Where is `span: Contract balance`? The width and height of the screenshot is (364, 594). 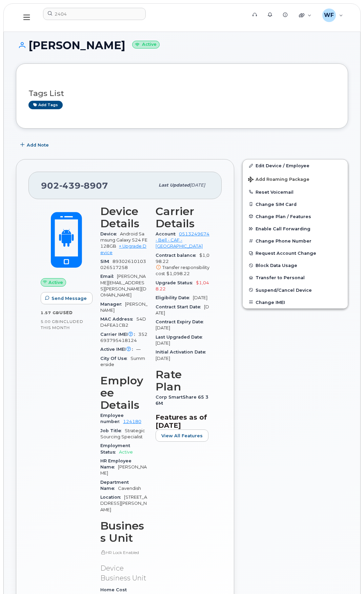
span: Contract balance is located at coordinates (177, 255).